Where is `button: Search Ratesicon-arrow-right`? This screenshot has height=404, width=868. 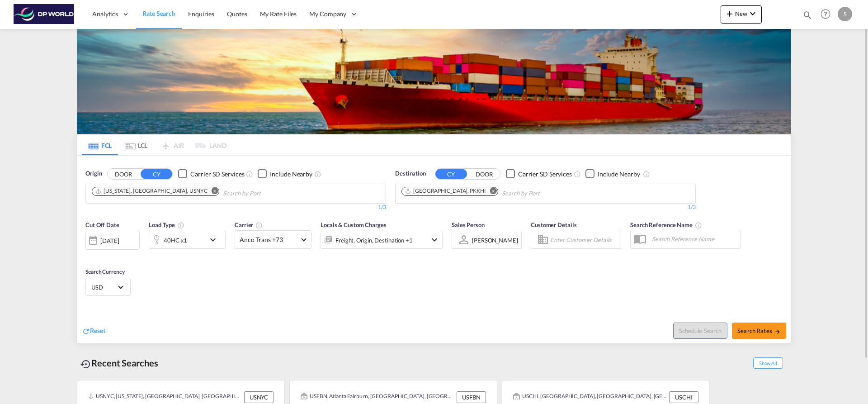
button: Search Ratesicon-arrow-right is located at coordinates (759, 331).